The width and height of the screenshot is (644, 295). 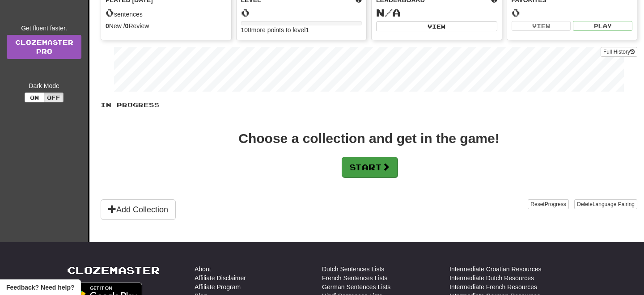 What do you see at coordinates (166, 26) in the screenshot?
I see `div: New / Review` at bounding box center [166, 26].